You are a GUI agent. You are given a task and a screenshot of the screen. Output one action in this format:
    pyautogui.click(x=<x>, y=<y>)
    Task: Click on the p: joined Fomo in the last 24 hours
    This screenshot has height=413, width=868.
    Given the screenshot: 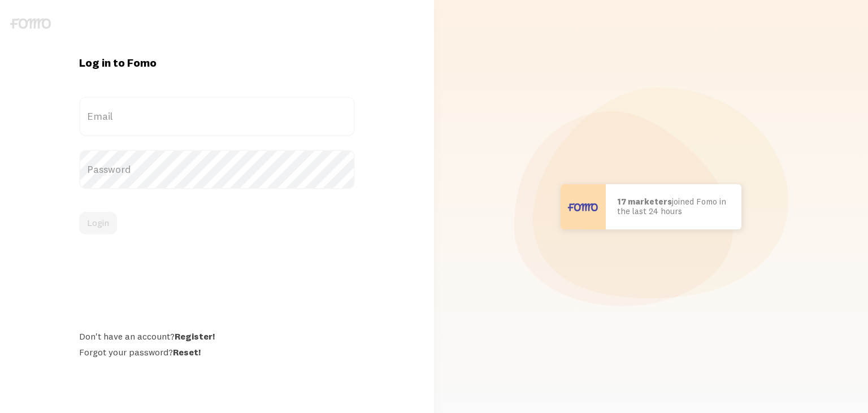 What is the action you would take?
    pyautogui.click(x=673, y=206)
    